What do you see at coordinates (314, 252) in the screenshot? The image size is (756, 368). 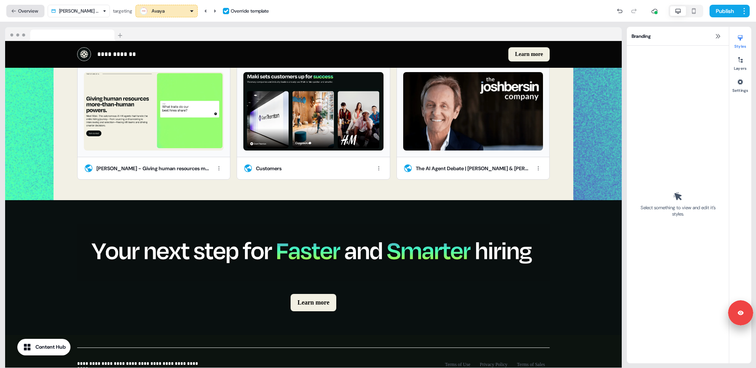 I see `div: Image` at bounding box center [314, 252].